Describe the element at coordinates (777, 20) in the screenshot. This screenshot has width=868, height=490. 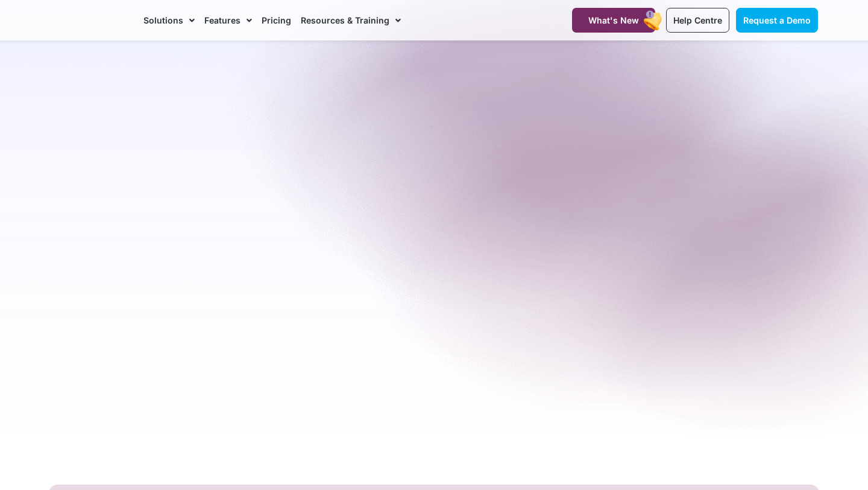
I see `span: Request a Demo` at that location.